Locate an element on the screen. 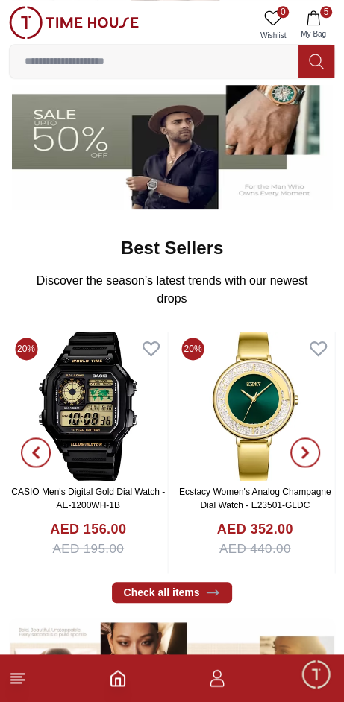  div: Chat Widget is located at coordinates (316, 675).